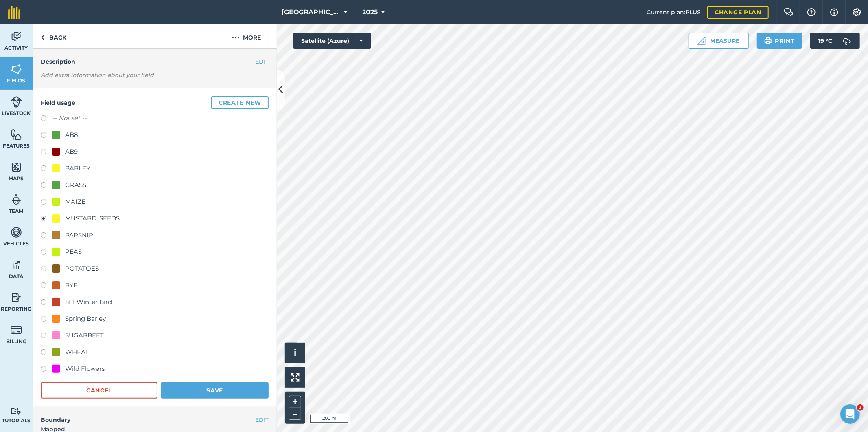 The width and height of the screenshot is (868, 432). I want to click on h4: Field usage, so click(154, 103).